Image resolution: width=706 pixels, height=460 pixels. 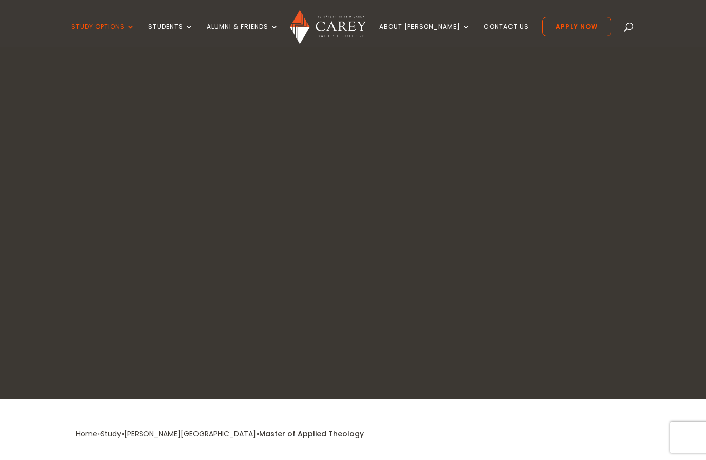 What do you see at coordinates (506, 35) in the screenshot?
I see `a: Contact Us` at bounding box center [506, 35].